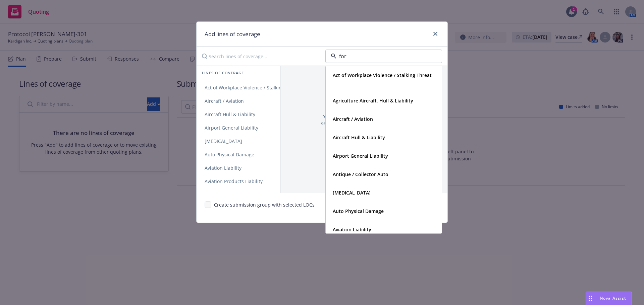 The height and width of the screenshot is (305, 644). I want to click on input: Search lines of coverage..., so click(259, 56).